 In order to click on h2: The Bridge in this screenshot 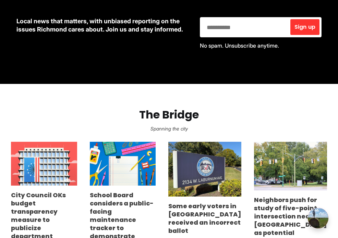, I will do `click(169, 115)`.